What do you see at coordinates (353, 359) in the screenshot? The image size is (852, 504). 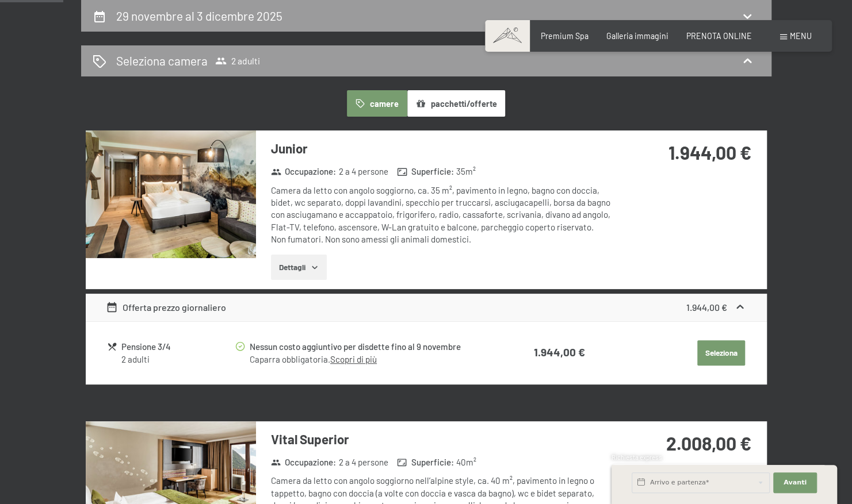 I see `a: Scopri di più` at bounding box center [353, 359].